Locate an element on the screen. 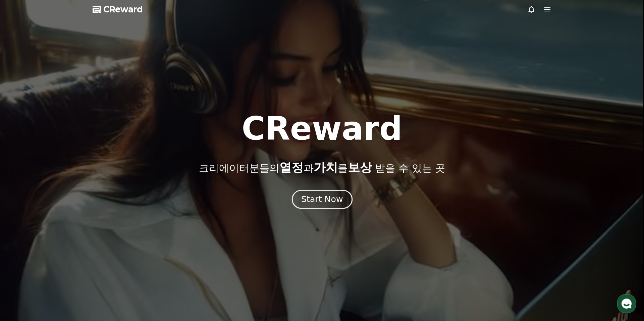  span: 가치 is located at coordinates (325, 167).